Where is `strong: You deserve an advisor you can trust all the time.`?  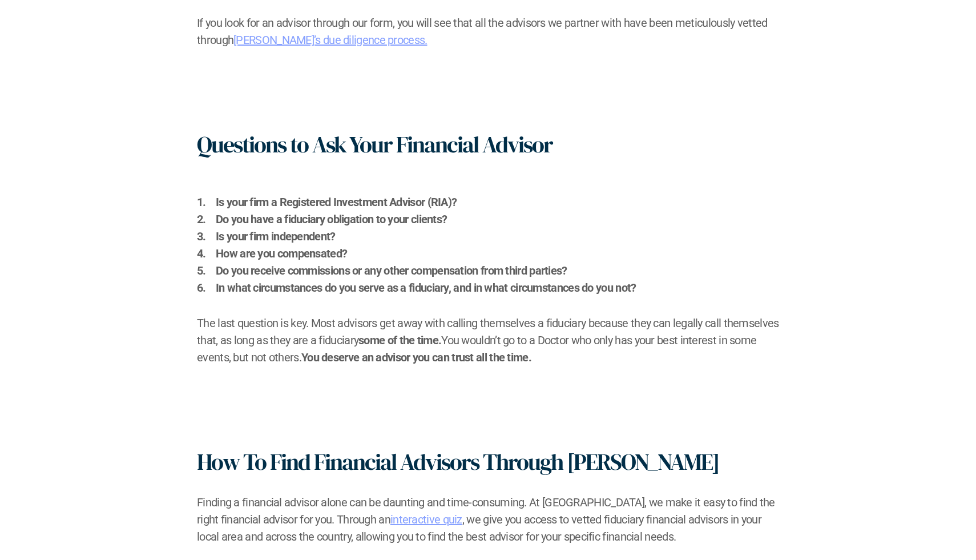
strong: You deserve an advisor you can trust all the time. is located at coordinates (416, 357).